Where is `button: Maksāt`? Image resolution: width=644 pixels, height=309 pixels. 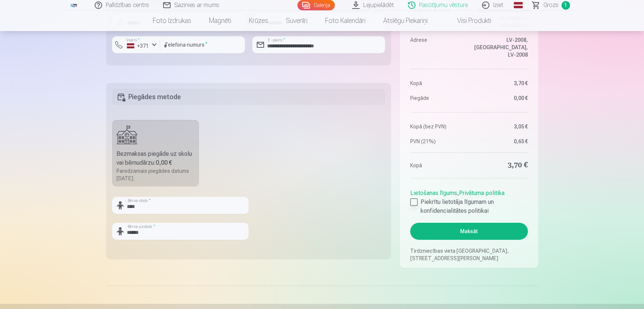 button: Maksāt is located at coordinates (469, 231).